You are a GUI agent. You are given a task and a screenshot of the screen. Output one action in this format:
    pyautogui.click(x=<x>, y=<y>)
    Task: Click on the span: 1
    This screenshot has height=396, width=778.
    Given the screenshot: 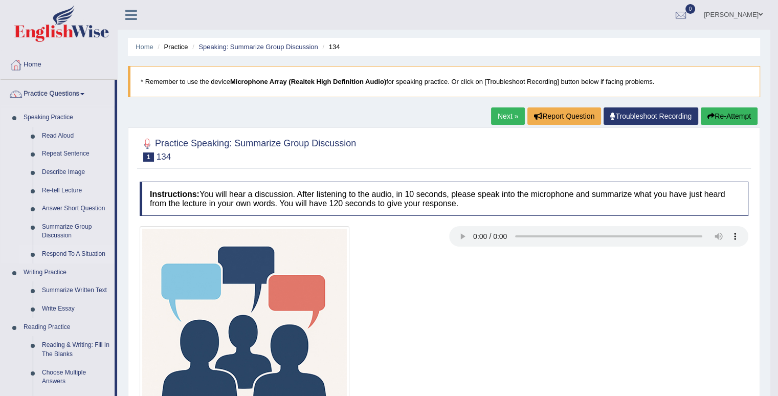 What is the action you would take?
    pyautogui.click(x=148, y=157)
    